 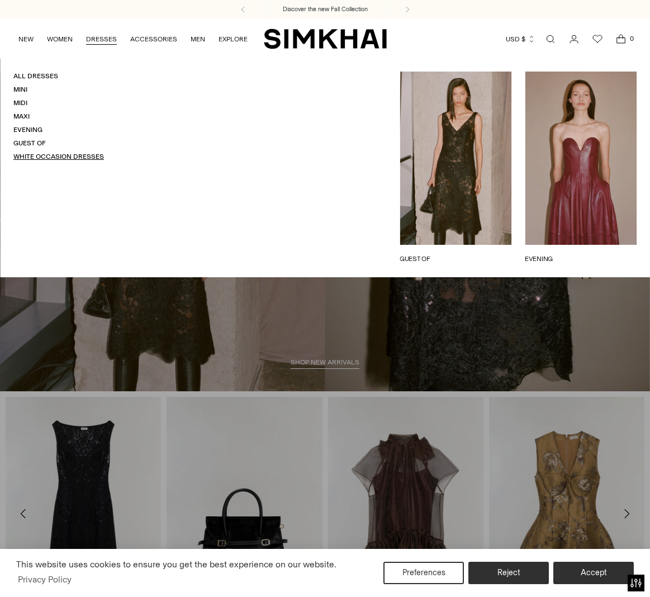 What do you see at coordinates (198, 39) in the screenshot?
I see `a: MEN` at bounding box center [198, 39].